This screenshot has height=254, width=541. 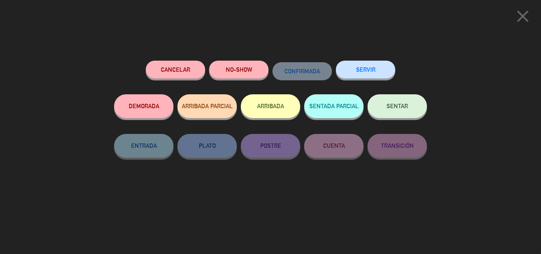 What do you see at coordinates (334, 106) in the screenshot?
I see `button: SENTADA PARCIAL` at bounding box center [334, 106].